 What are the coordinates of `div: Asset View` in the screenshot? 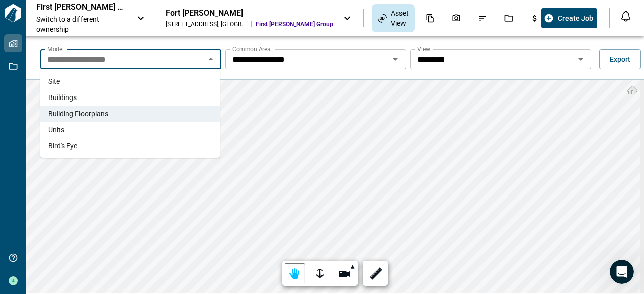 It's located at (393, 18).